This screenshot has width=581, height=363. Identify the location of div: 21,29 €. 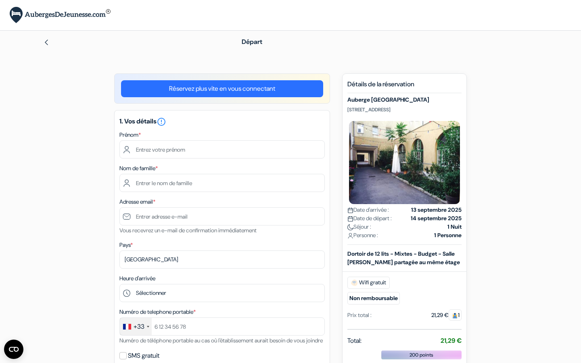
(446, 315).